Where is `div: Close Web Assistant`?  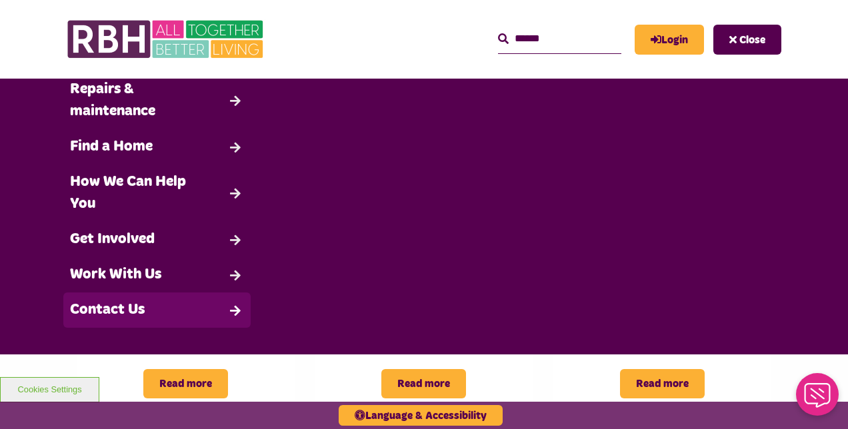 div: Close Web Assistant is located at coordinates (29, 25).